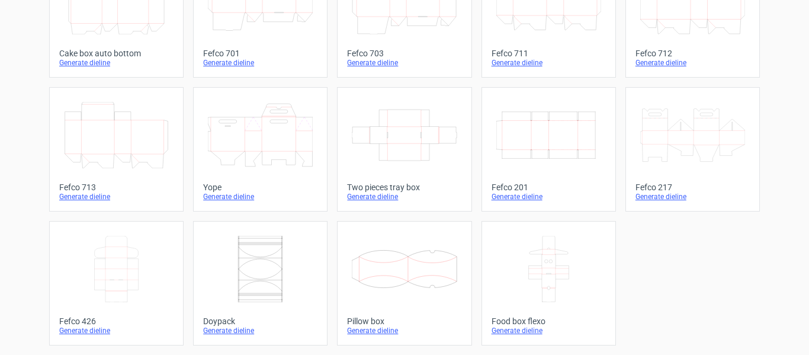  Describe the element at coordinates (548, 187) in the screenshot. I see `div: Fefco 201` at that location.